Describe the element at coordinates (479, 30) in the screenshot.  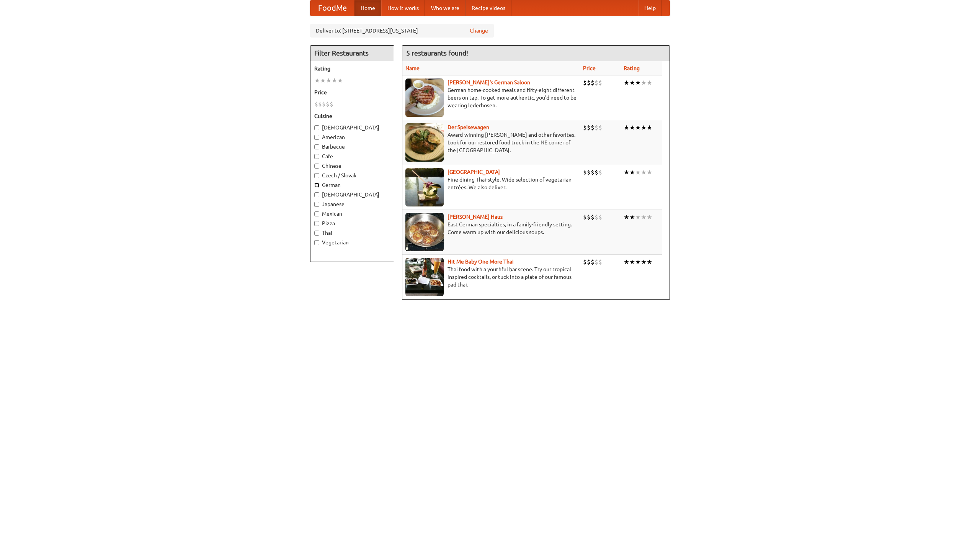
I see `a: Change` at that location.